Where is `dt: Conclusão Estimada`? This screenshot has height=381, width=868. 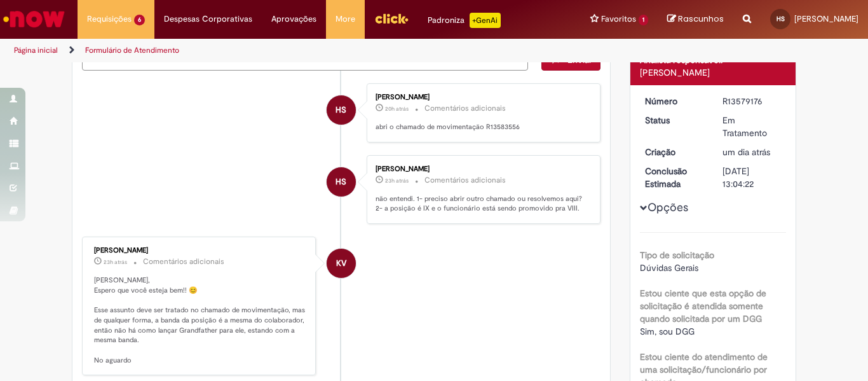
dt: Conclusão Estimada is located at coordinates (674, 177).